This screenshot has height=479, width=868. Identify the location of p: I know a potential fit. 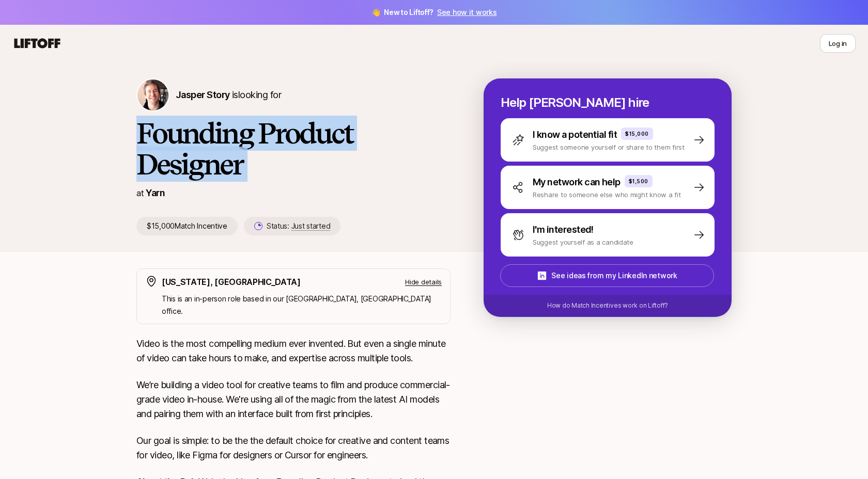
(574, 135).